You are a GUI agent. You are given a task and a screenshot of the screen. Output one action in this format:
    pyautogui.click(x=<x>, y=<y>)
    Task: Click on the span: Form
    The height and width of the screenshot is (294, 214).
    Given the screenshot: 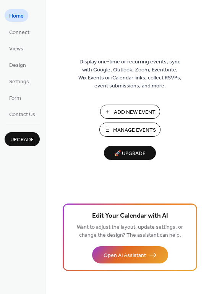 What is the action you would take?
    pyautogui.click(x=15, y=98)
    